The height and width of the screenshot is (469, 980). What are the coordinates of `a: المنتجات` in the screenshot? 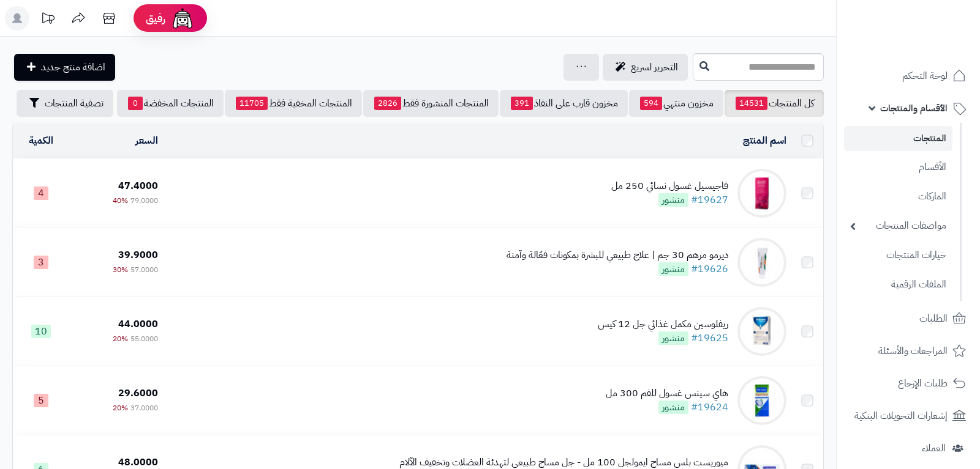 It's located at (898, 138).